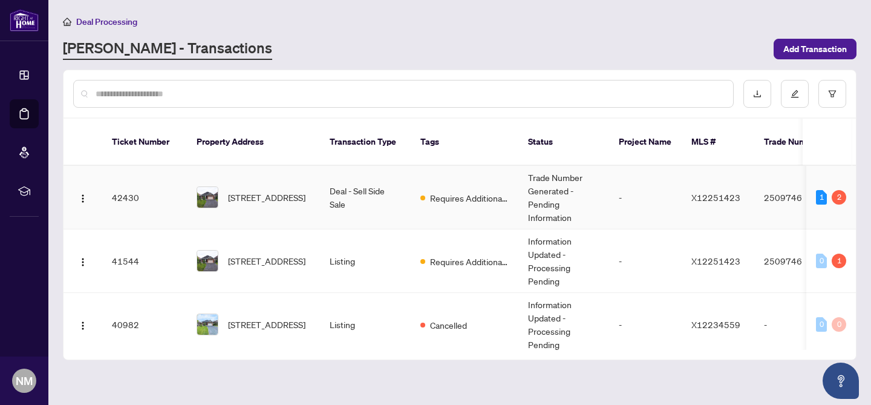  I want to click on span: edit, so click(795, 94).